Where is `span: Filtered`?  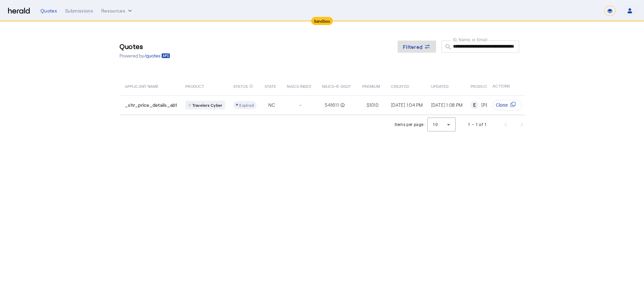
span: Filtered is located at coordinates (413, 46).